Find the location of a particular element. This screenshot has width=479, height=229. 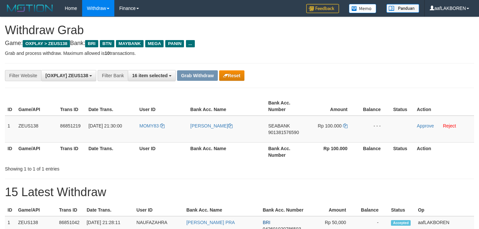

a: Approve is located at coordinates (426, 126).